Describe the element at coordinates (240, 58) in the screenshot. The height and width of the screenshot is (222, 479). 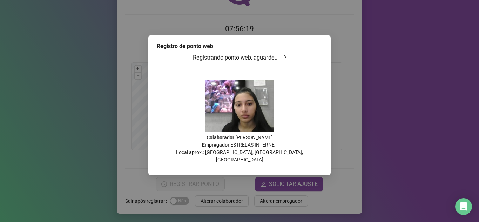
I see `h3: Registrando ponto web, aguarde...` at that location.